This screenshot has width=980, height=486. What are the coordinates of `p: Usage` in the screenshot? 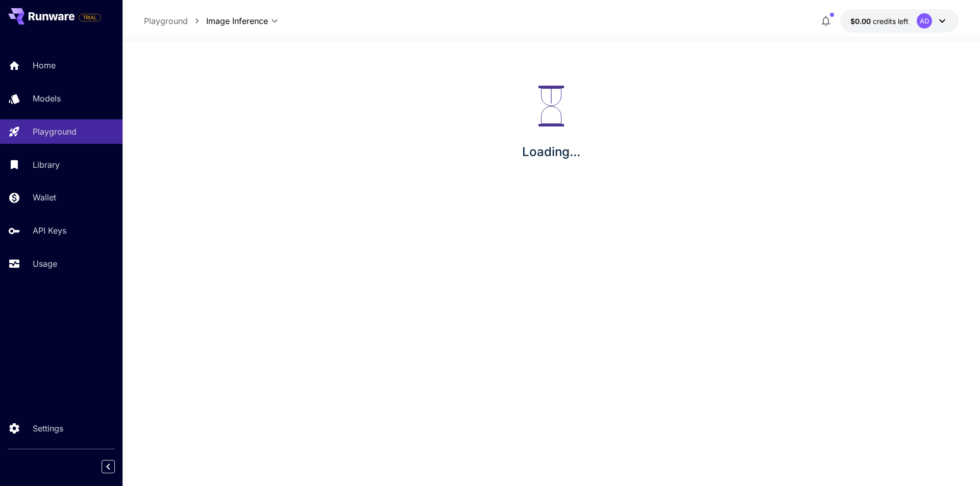 It's located at (45, 263).